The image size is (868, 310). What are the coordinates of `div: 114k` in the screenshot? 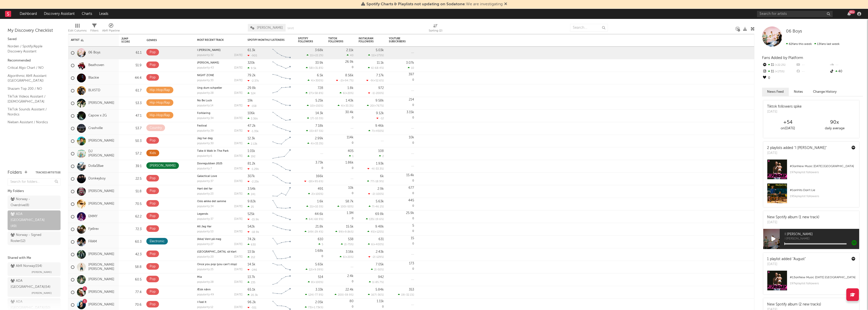 It's located at (350, 137).